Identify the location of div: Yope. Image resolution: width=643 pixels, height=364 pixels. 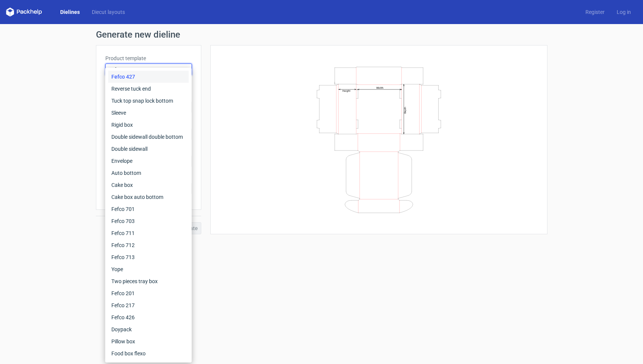
(149, 269).